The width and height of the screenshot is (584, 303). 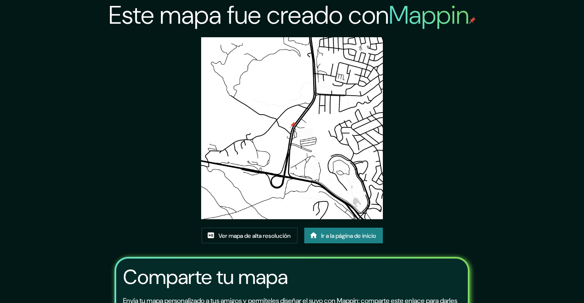 I want to click on a: Ver mapa de alta resolución, so click(x=249, y=235).